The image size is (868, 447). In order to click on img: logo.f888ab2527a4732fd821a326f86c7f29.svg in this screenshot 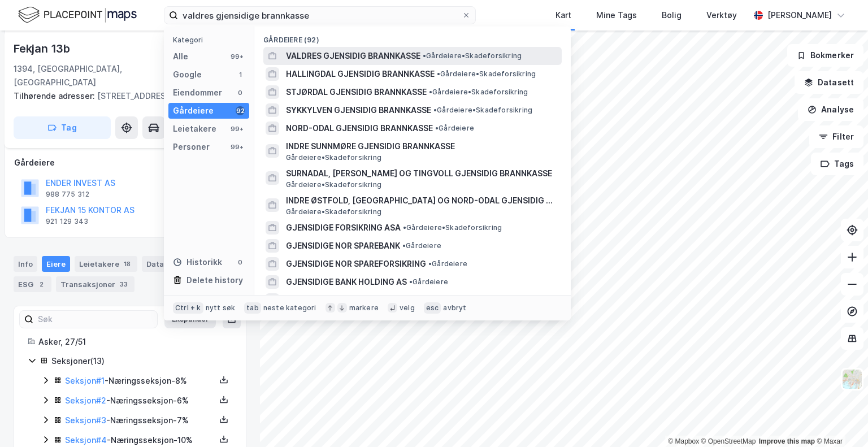, I will do `click(78, 15)`.